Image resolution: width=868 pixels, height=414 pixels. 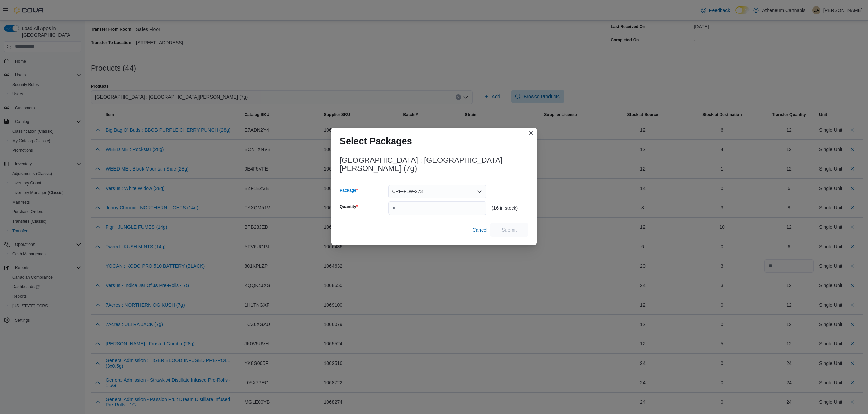 I want to click on button: Closes this modal window, so click(x=531, y=133).